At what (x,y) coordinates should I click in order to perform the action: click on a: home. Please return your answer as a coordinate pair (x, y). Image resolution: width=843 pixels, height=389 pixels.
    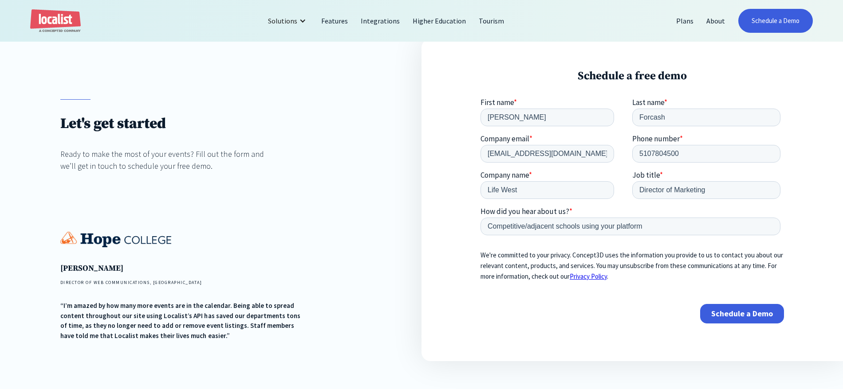
    Looking at the image, I should click on (55, 21).